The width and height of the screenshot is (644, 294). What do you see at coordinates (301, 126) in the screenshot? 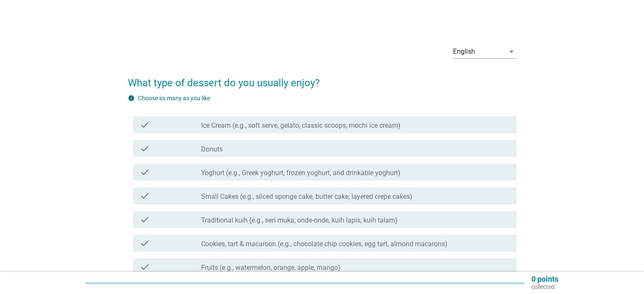
I see `label: Ice Cream (e.g., soft serve, gelato, classic scoops, mochi ice cream)` at bounding box center [301, 126].